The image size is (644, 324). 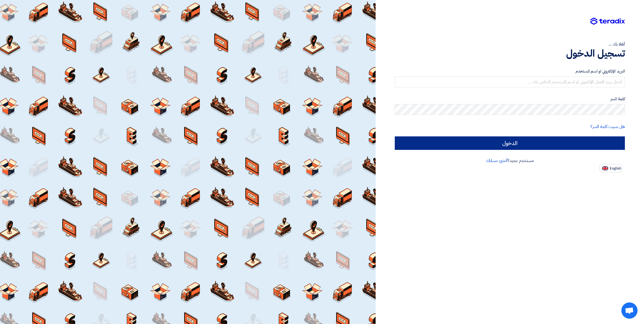 What do you see at coordinates (497, 161) in the screenshot?
I see `a: أنشئ حسابك` at bounding box center [497, 161].